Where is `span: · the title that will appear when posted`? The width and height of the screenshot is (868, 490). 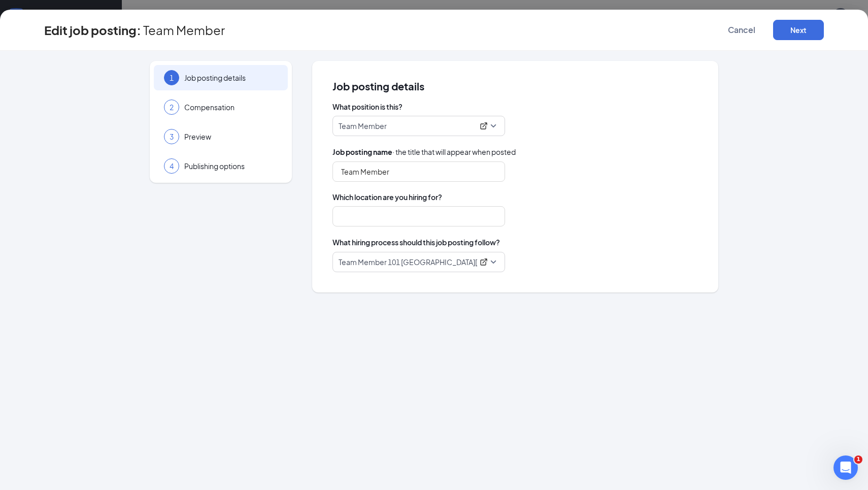
span: · the title that will appear when posted is located at coordinates (424, 152).